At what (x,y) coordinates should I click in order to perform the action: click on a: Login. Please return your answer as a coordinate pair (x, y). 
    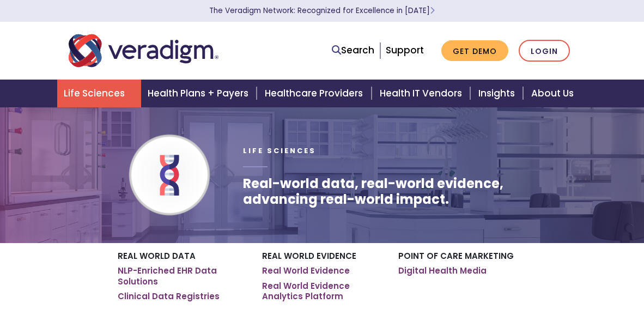
    Looking at the image, I should click on (544, 51).